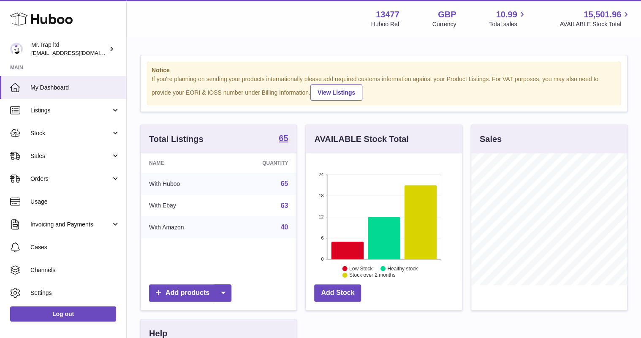 The width and height of the screenshot is (641, 338). What do you see at coordinates (71, 224) in the screenshot?
I see `span: Invoicing and Payments` at bounding box center [71, 224].